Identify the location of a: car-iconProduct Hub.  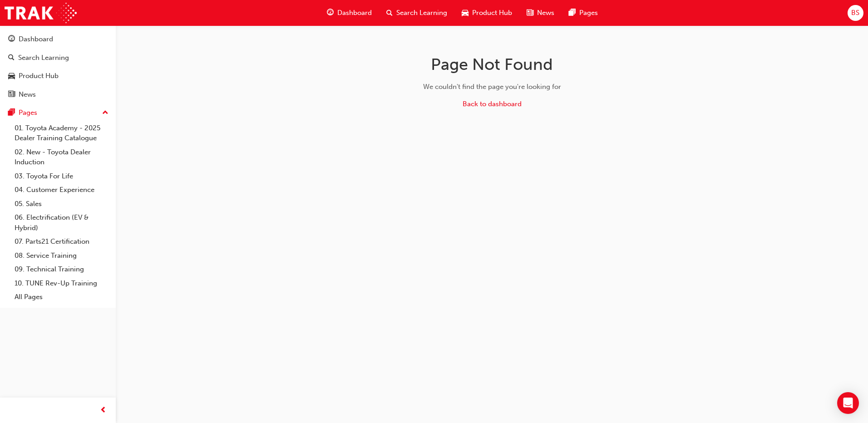
(487, 13).